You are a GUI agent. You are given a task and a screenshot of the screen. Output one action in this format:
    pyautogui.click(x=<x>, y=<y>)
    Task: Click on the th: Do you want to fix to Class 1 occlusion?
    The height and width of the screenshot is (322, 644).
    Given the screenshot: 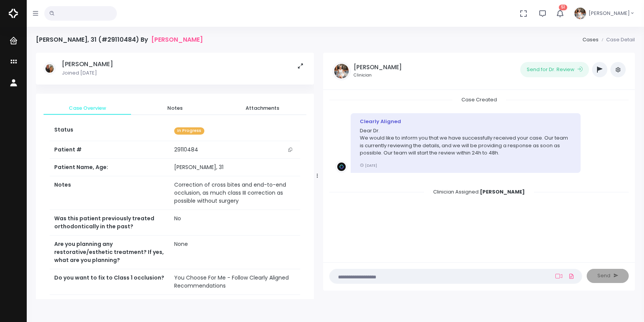 What is the action you would take?
    pyautogui.click(x=110, y=282)
    